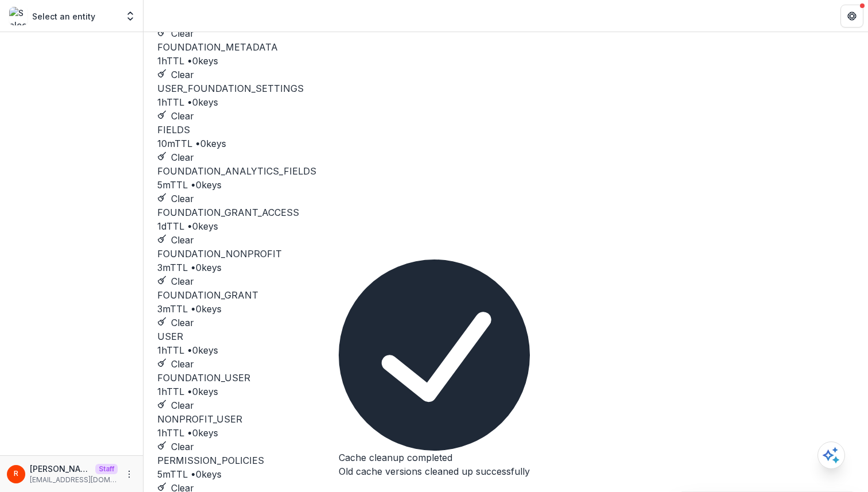  Describe the element at coordinates (506, 143) in the screenshot. I see `p: 10m TTL • 0 keys` at that location.